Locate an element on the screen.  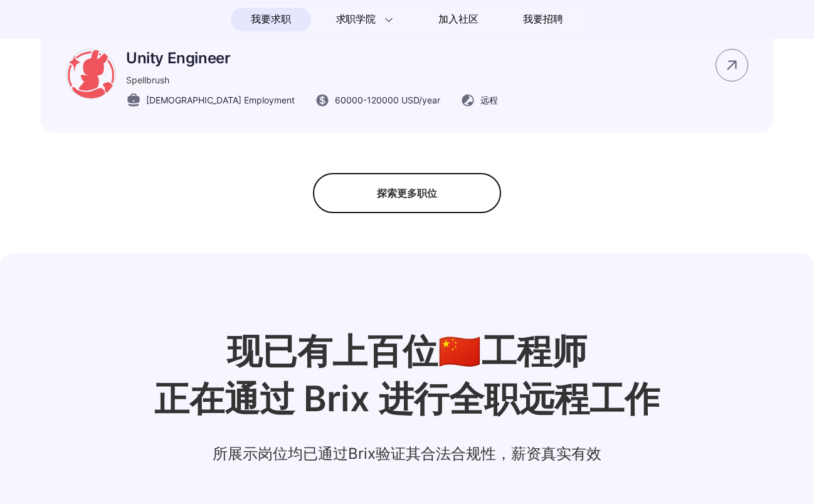
span: 60000 - 120000 USD /year is located at coordinates (388, 99).